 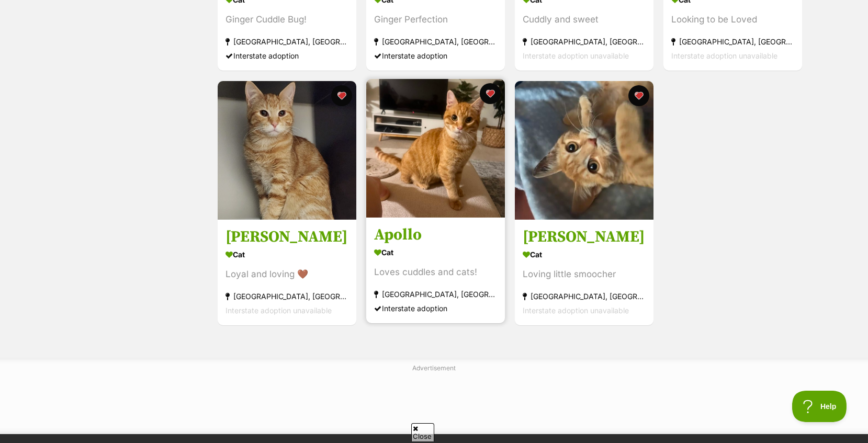 I want to click on span: Close, so click(x=423, y=432).